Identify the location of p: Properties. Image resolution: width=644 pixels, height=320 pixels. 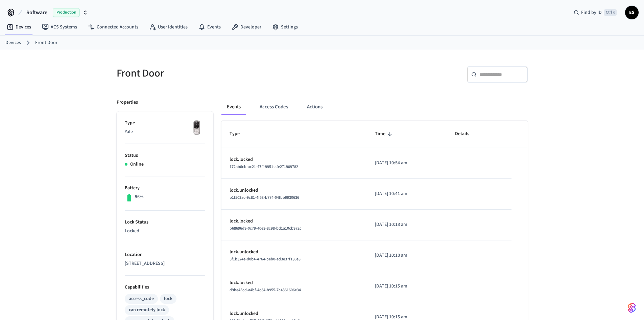
(127, 102).